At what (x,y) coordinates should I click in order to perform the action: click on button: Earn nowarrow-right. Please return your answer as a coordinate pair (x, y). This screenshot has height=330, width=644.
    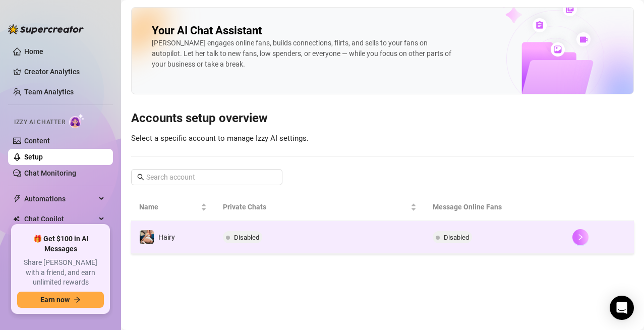
    Looking at the image, I should click on (60, 300).